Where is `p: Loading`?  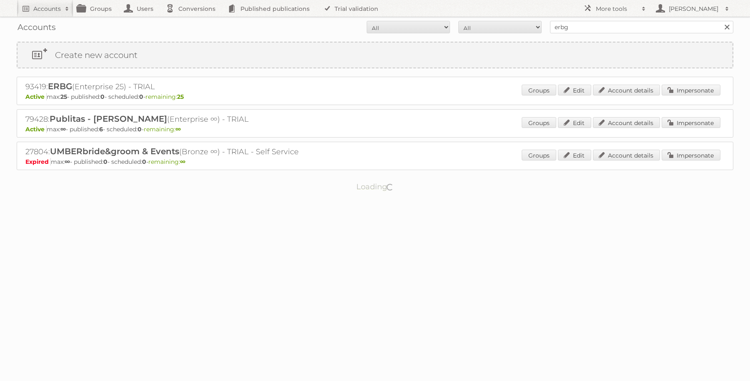 p: Loading is located at coordinates (375, 187).